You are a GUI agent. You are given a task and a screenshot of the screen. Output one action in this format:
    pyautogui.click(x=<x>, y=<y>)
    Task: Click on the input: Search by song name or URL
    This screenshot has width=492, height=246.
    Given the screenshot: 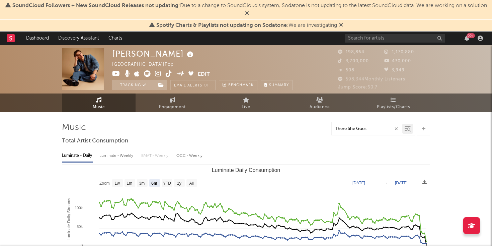 What is the action you would take?
    pyautogui.click(x=367, y=129)
    